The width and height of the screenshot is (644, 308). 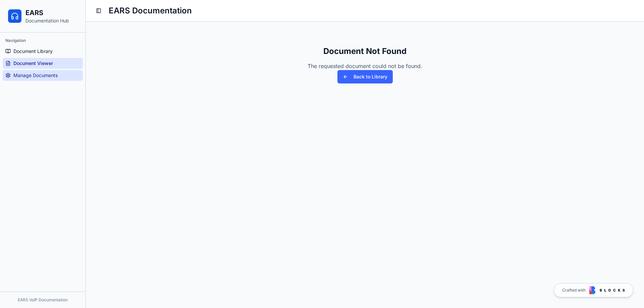 I want to click on h1: EARS, so click(x=48, y=13).